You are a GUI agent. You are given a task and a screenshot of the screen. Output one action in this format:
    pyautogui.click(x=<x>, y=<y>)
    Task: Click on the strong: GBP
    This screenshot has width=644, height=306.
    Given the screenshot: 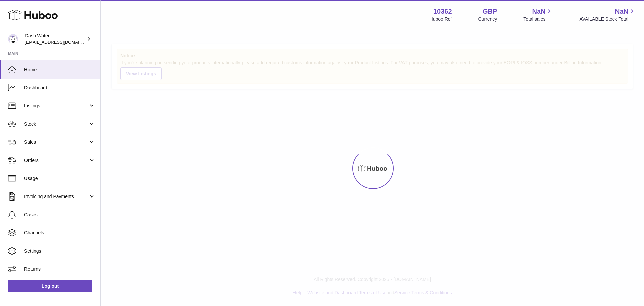 What is the action you would take?
    pyautogui.click(x=490, y=11)
    